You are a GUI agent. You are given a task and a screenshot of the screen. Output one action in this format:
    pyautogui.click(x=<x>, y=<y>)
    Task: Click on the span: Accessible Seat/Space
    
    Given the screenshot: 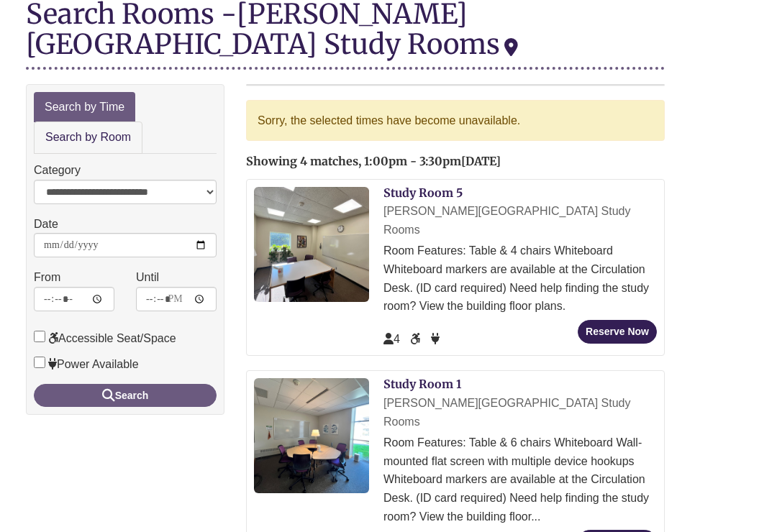 What is the action you would take?
    pyautogui.click(x=416, y=339)
    